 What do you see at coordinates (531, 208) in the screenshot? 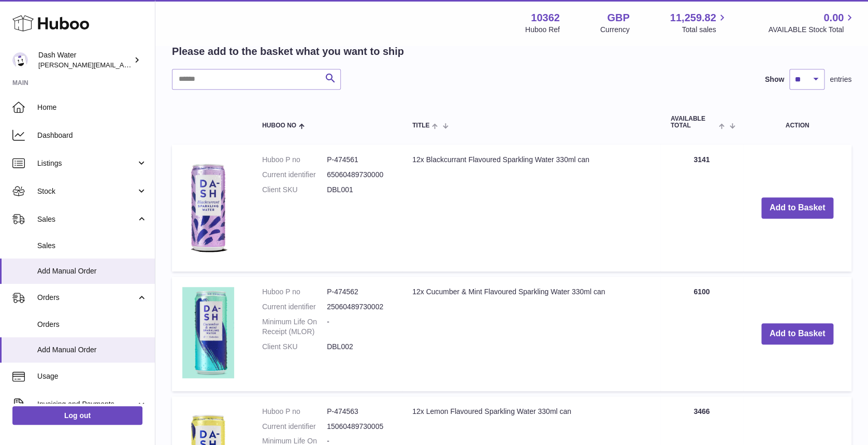
I see `td: 12x Blackcurrant Flavoured Sparkling Water 330ml can` at bounding box center [531, 208].